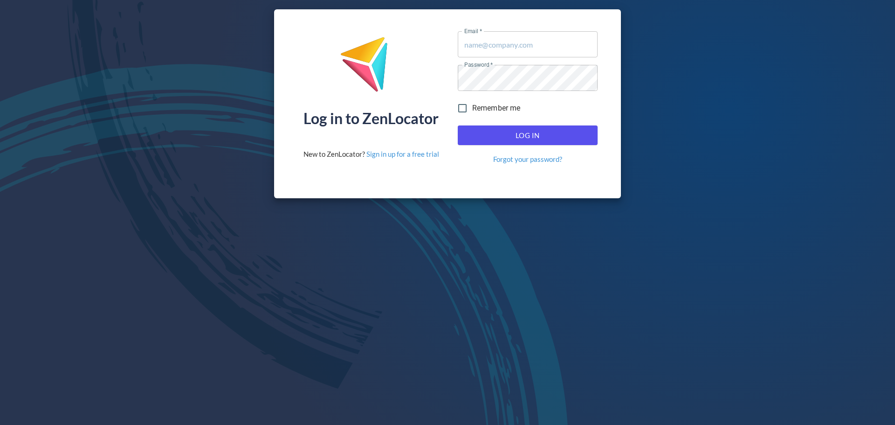 The image size is (895, 425). What do you see at coordinates (528, 44) in the screenshot?
I see `input: name@company.com` at bounding box center [528, 44].